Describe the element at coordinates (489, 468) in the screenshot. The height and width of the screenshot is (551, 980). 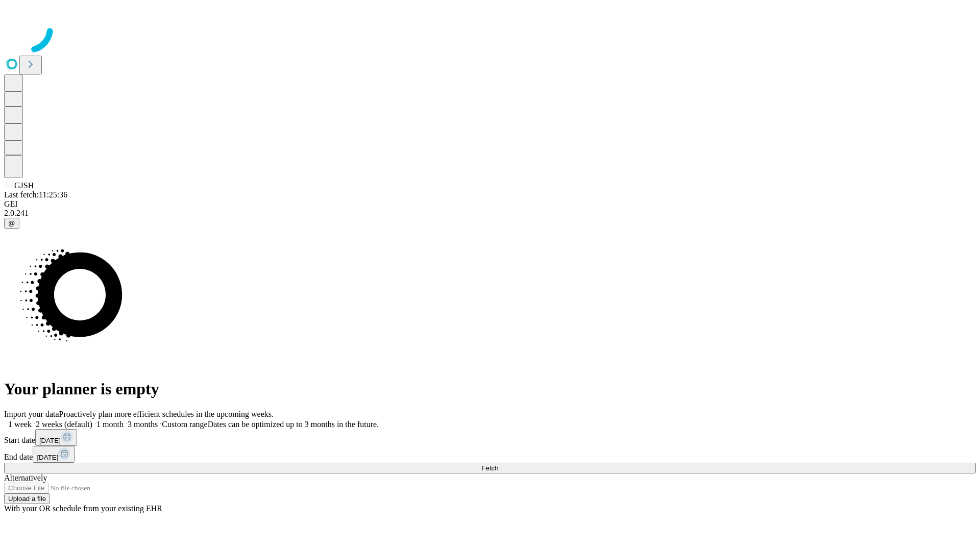
I see `span: Fetch` at that location.